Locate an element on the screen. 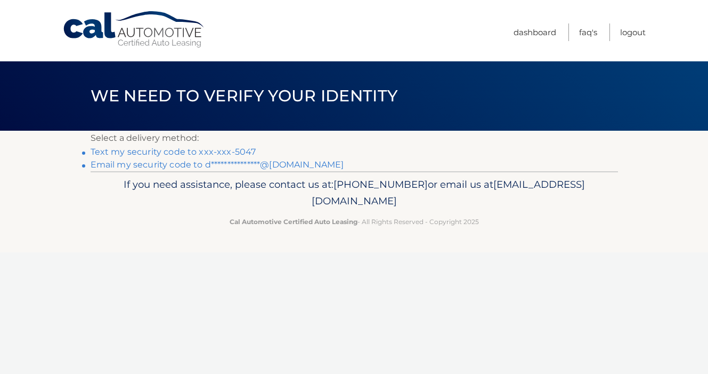 This screenshot has width=708, height=374. p: Select a delivery method: is located at coordinates (354, 138).